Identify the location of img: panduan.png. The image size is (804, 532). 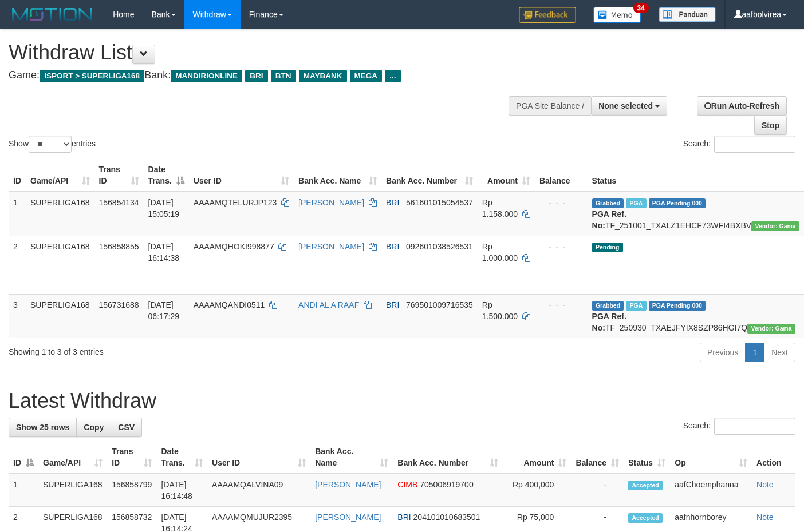
(687, 14).